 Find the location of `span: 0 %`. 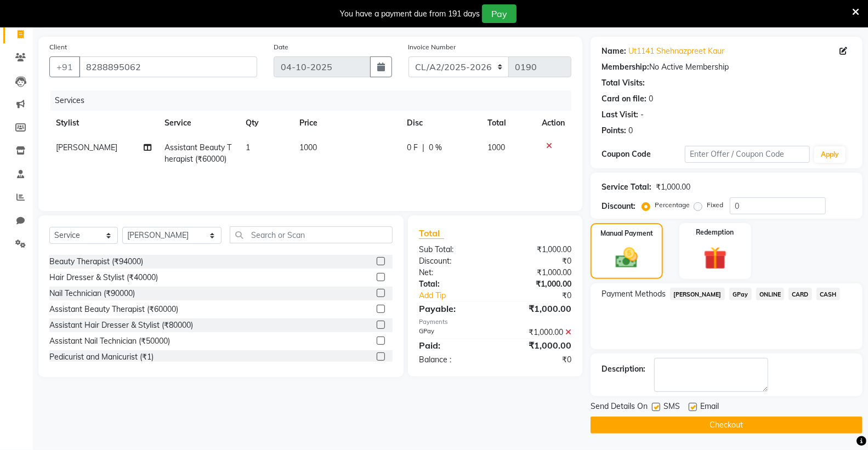

span: 0 % is located at coordinates (435, 147).